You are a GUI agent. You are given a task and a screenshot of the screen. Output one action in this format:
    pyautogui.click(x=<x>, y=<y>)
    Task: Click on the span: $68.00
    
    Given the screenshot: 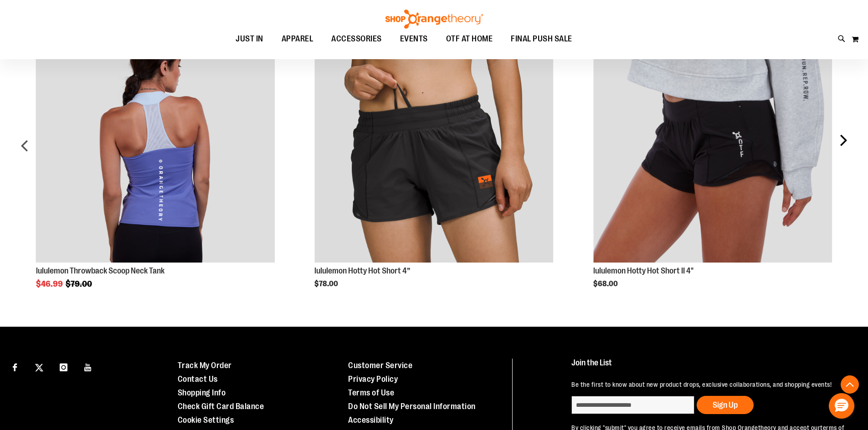 What is the action you would take?
    pyautogui.click(x=606, y=284)
    